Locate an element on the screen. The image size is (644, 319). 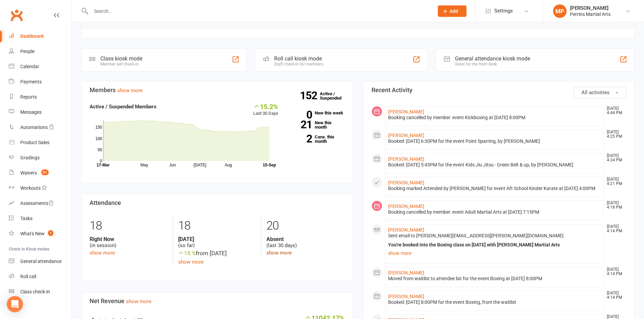
div: Product Sales is located at coordinates (35, 143).